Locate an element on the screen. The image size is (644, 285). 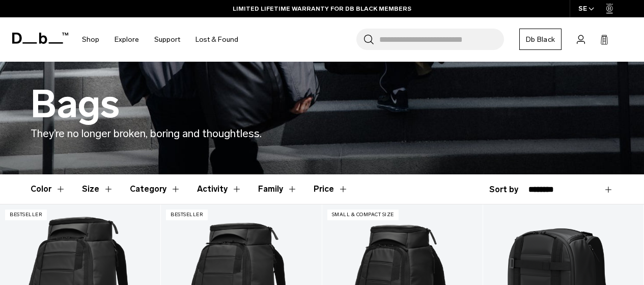
a: Shop is located at coordinates (91, 39).